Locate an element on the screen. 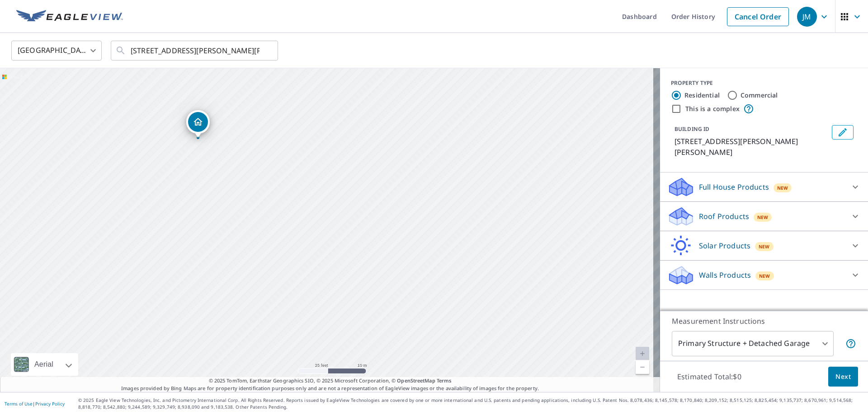 This screenshot has height=415, width=868. p: Measurement Instructions is located at coordinates (764, 322).